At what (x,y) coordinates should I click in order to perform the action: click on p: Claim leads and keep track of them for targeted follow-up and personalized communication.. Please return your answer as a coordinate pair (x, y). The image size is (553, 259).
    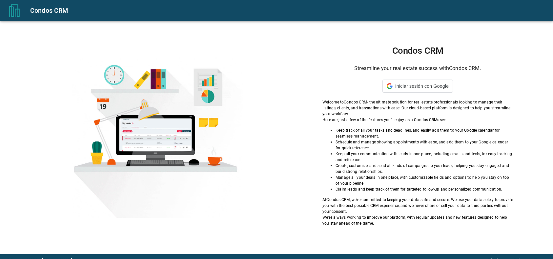
    Looking at the image, I should click on (424, 189).